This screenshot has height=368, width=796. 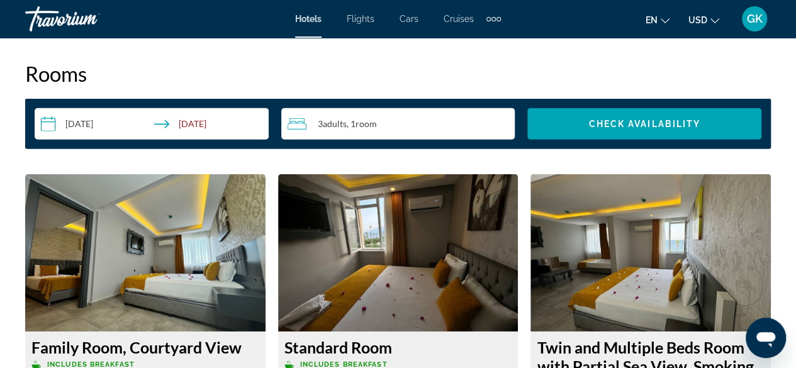 I want to click on button: Check-in date: Sep 20, 2025 Check-out date: Sep 22, 2025, so click(x=152, y=124).